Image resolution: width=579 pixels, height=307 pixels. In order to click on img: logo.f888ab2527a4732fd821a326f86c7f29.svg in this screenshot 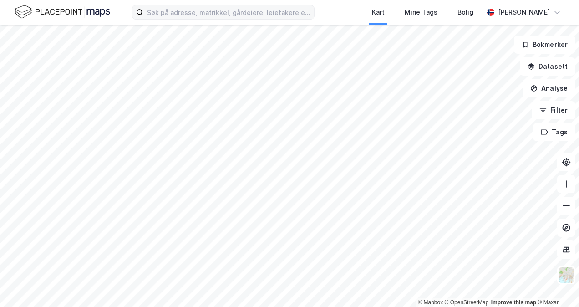, I will do `click(62, 12)`.